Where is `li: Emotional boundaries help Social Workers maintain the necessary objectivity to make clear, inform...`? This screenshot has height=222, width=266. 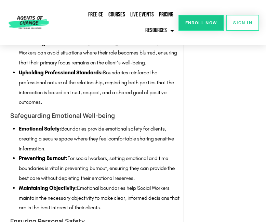 li: Emotional boundaries help Social Workers maintain the necessary objectivity to make clear, inform... is located at coordinates (100, 198).